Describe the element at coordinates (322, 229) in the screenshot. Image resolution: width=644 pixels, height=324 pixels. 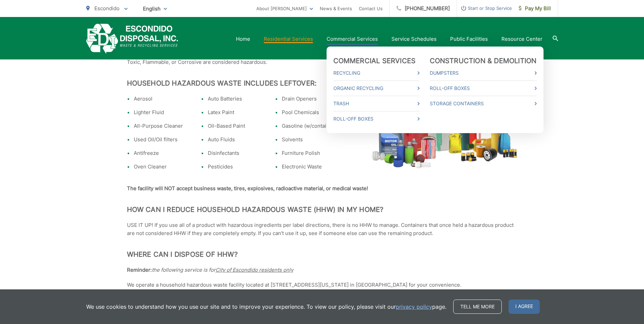
I see `p: USE IT UP! If you use all of a product with hazardous ingredients per label directions, there is ...` at that location.